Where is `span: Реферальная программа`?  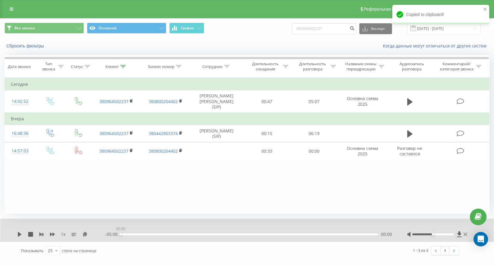
span: Реферальная программа is located at coordinates (388, 9).